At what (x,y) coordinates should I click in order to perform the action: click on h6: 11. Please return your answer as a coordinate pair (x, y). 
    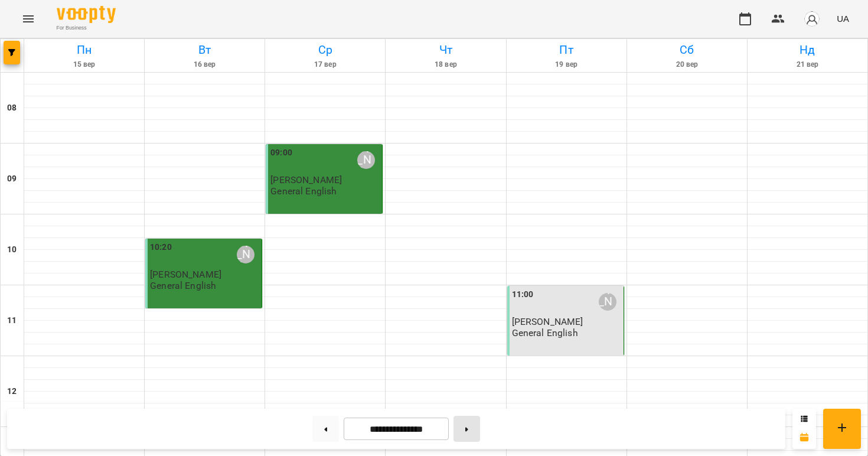
    Looking at the image, I should click on (12, 321).